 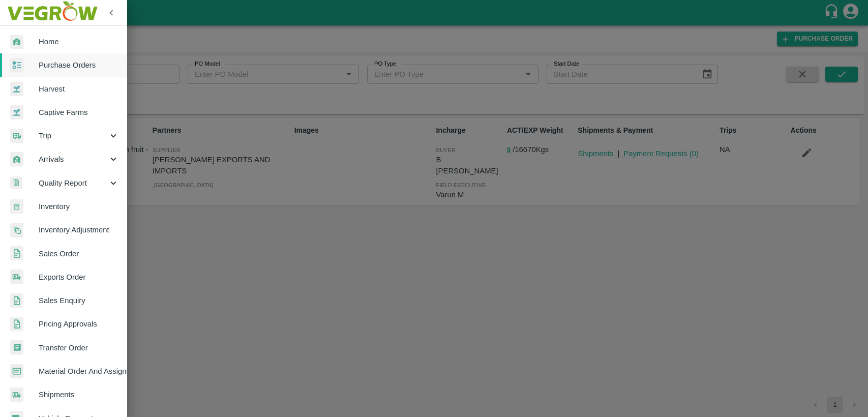 I want to click on span: Quality Report, so click(x=73, y=183).